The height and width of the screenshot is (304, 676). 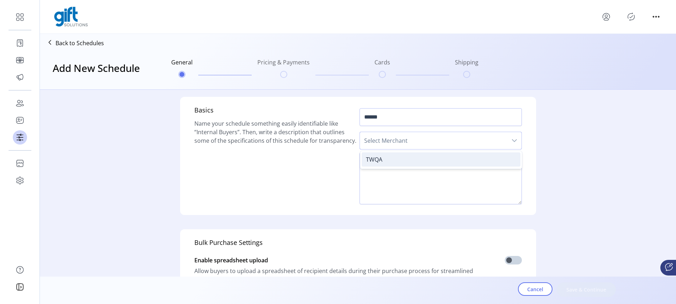 What do you see at coordinates (96, 68) in the screenshot?
I see `h3: Add New Schedule` at bounding box center [96, 68].